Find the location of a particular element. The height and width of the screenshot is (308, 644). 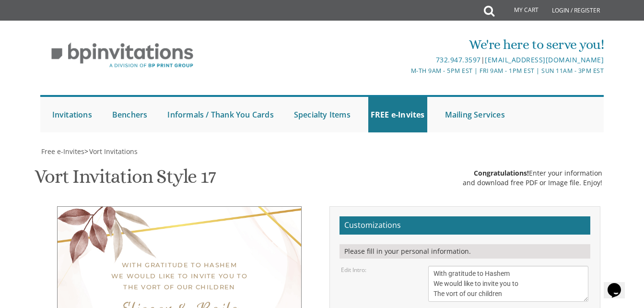

a: 732.947.3597 is located at coordinates (459, 59).